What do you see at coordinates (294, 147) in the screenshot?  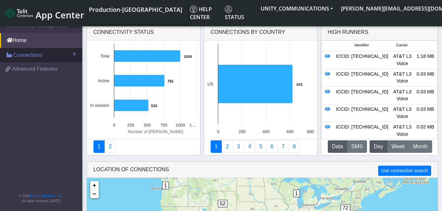 I see `a: Not Connected for 30 days` at bounding box center [294, 147].